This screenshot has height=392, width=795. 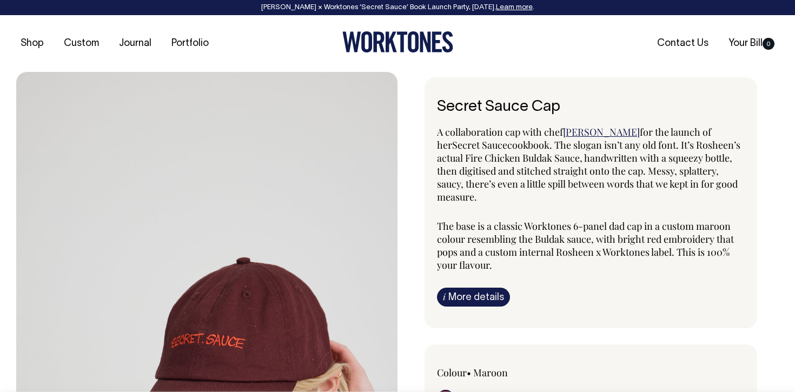 I want to click on a: Portfolio, so click(x=190, y=43).